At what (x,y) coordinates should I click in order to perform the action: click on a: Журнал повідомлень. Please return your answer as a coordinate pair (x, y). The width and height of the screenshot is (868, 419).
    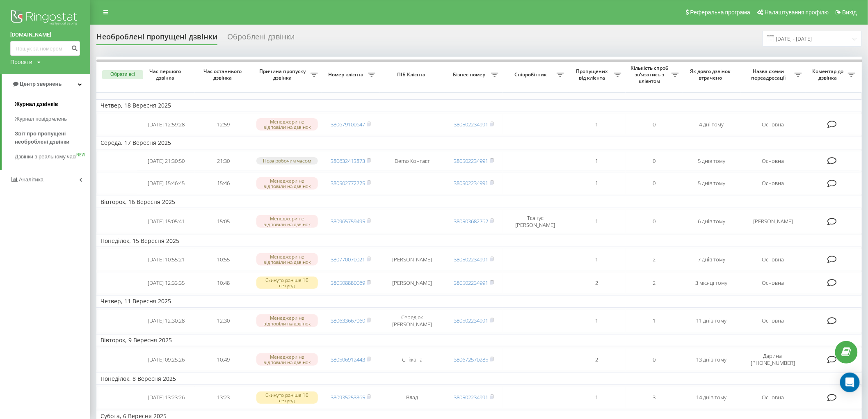
    Looking at the image, I should click on (53, 119).